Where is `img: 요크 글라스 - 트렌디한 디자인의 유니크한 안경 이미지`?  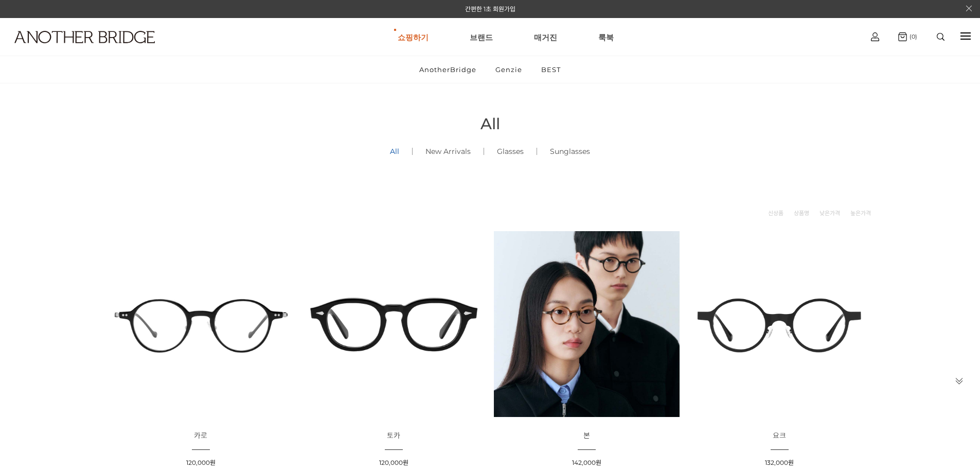 img: 요크 글라스 - 트렌디한 디자인의 유니크한 안경 이미지 is located at coordinates (780, 324).